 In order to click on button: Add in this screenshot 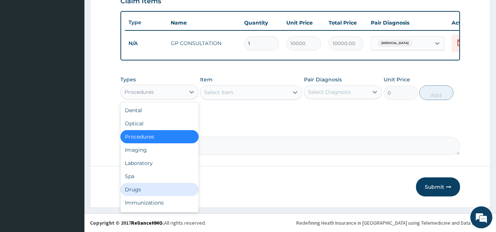, I will do `click(436, 93)`.